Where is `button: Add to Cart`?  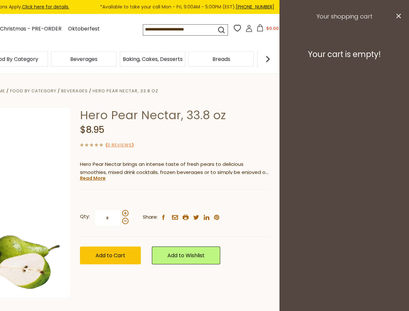
button: Add to Cart is located at coordinates (110, 255).